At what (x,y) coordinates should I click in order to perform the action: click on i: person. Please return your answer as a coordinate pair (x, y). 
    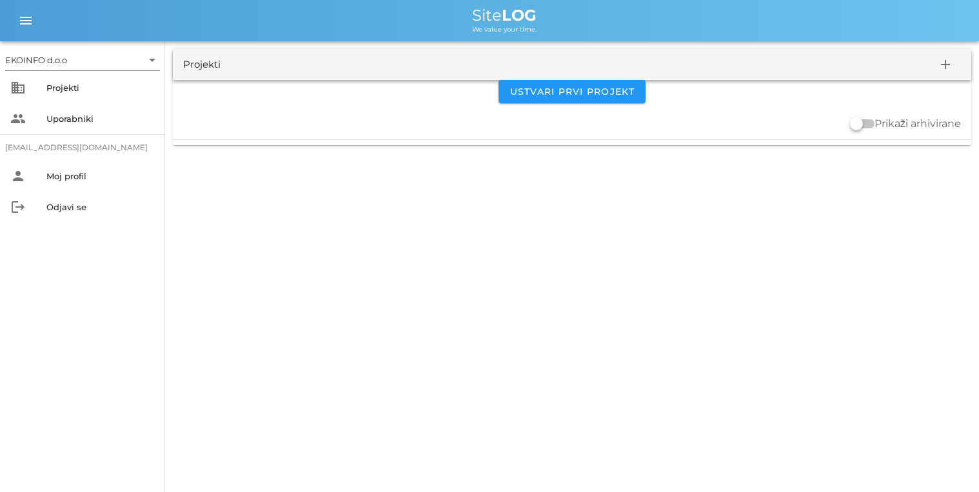
    Looking at the image, I should click on (18, 176).